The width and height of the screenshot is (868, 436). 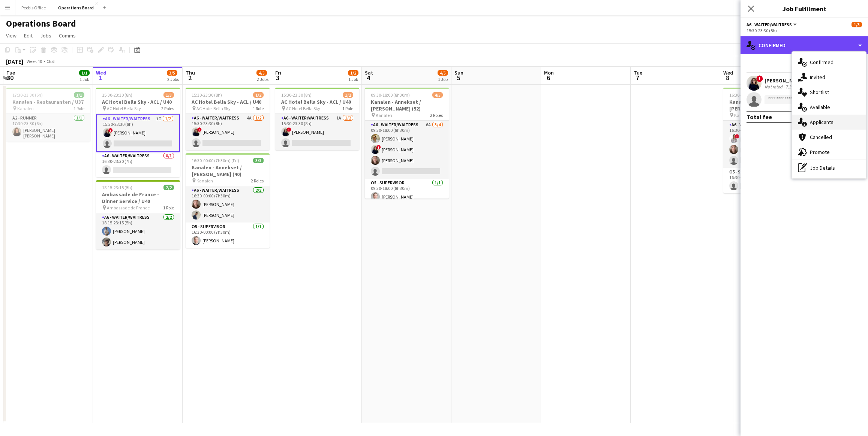 I want to click on span: Edit, so click(x=28, y=36).